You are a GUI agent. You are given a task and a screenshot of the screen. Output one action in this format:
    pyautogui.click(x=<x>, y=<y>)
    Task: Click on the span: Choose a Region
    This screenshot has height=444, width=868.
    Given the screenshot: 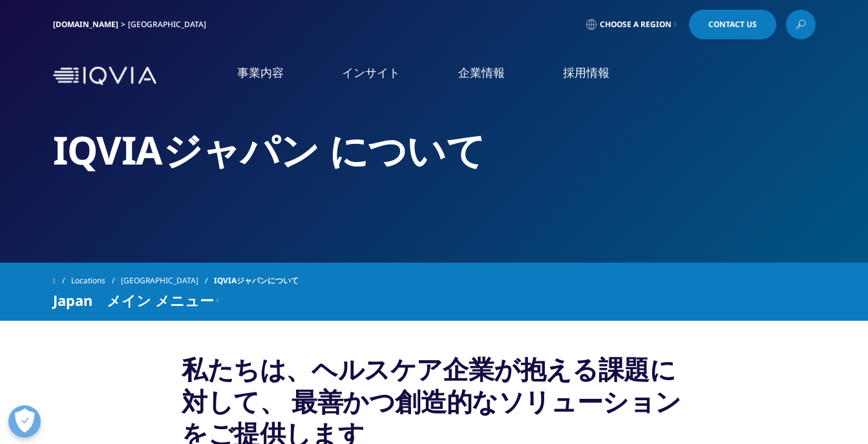 What is the action you would take?
    pyautogui.click(x=635, y=24)
    